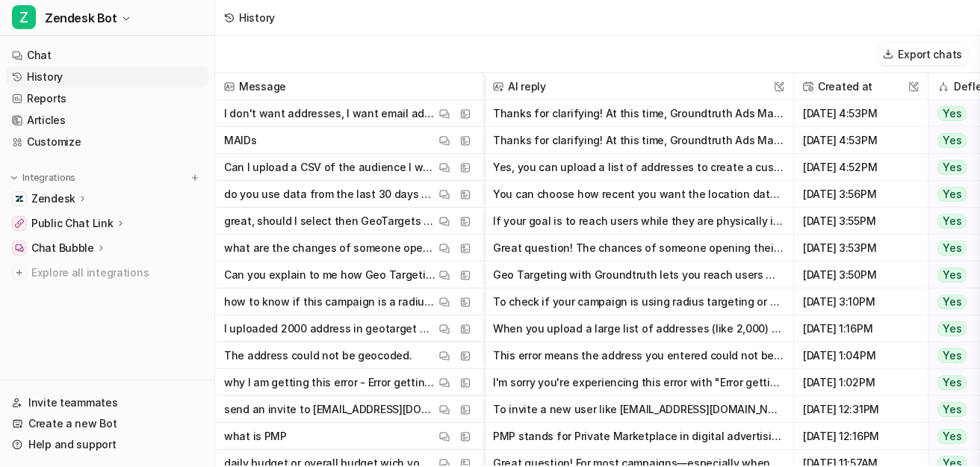 The height and width of the screenshot is (467, 980). Describe the element at coordinates (107, 445) in the screenshot. I see `a: Help and support` at that location.